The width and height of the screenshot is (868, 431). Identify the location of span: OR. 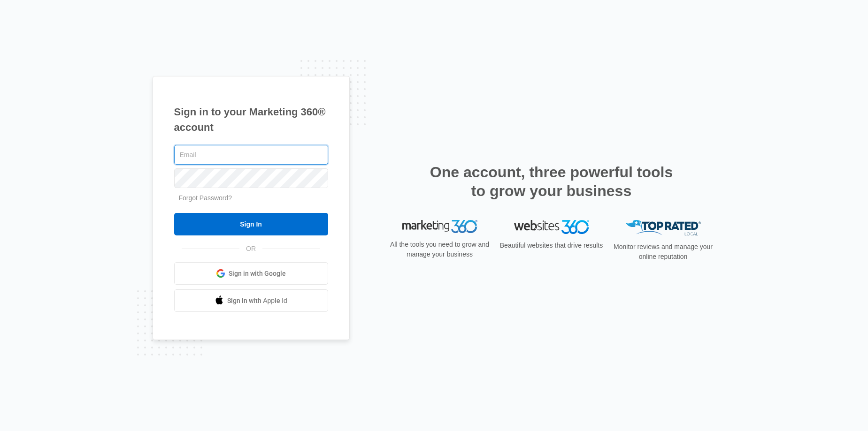
(251, 249).